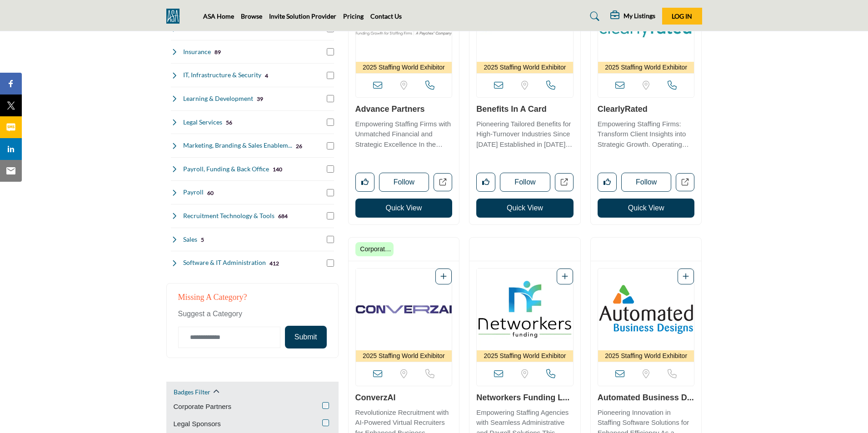  What do you see at coordinates (443, 182) in the screenshot?
I see `a: Open advance-partners in new tab` at bounding box center [443, 182].